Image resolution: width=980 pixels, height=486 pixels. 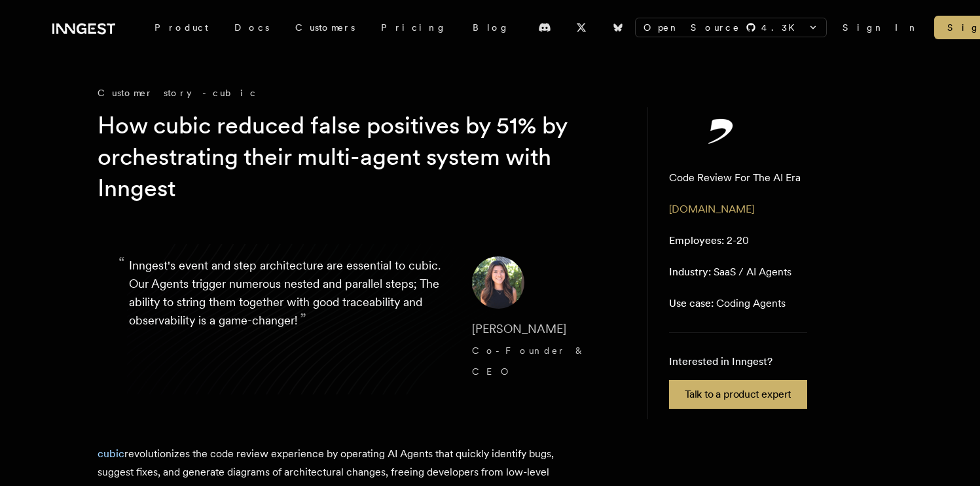 I want to click on p: Coding Agents, so click(x=727, y=304).